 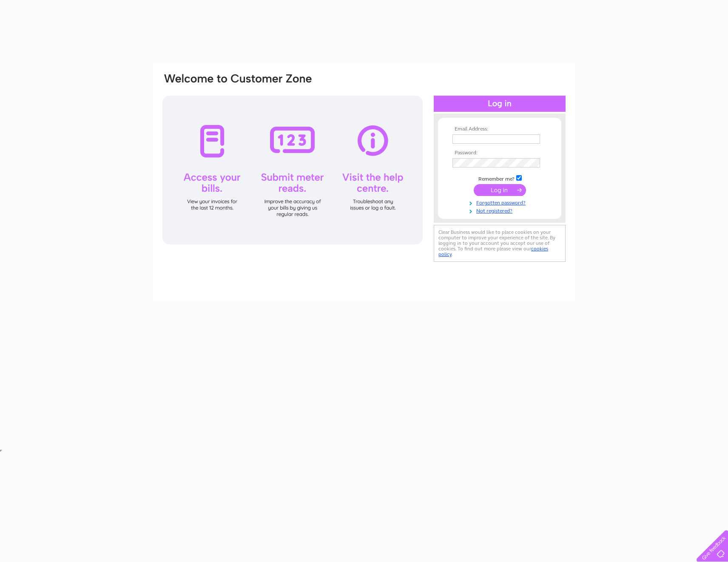 What do you see at coordinates (500, 178) in the screenshot?
I see `td: Remember me?` at bounding box center [500, 178].